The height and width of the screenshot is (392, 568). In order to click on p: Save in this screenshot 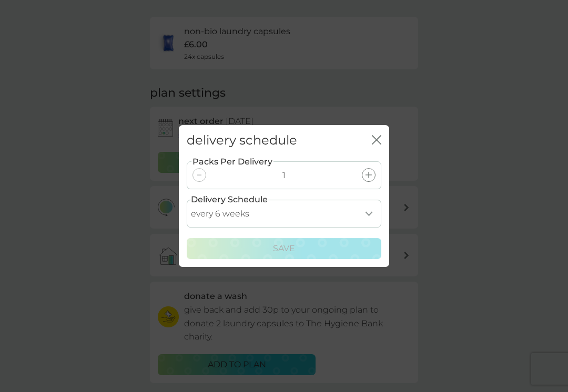, I will do `click(284, 248)`.